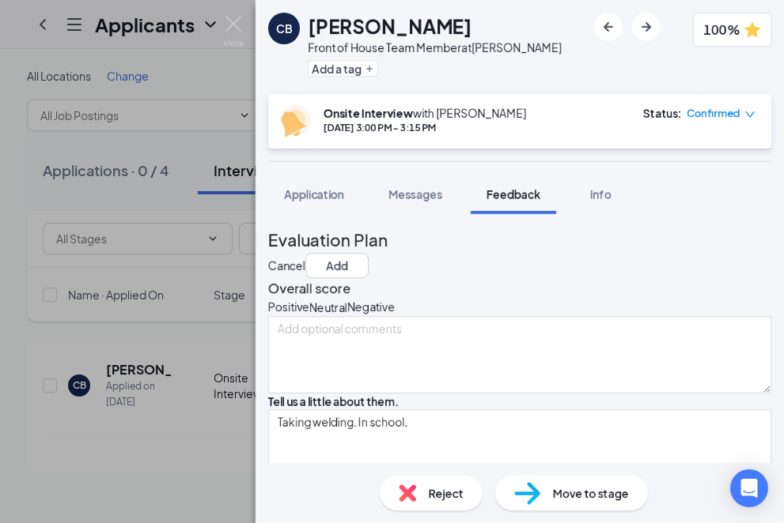 The width and height of the screenshot is (784, 523). What do you see at coordinates (337, 266) in the screenshot?
I see `button: Add` at bounding box center [337, 266].